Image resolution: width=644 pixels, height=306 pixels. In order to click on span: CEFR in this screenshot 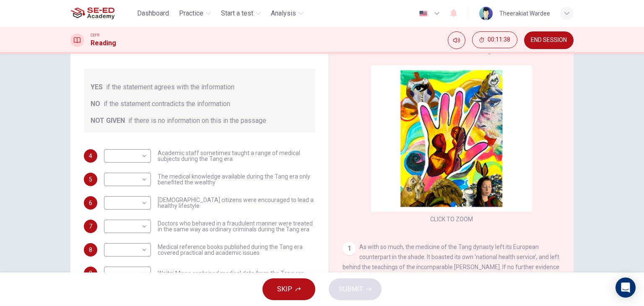, I will do `click(95, 35)`.